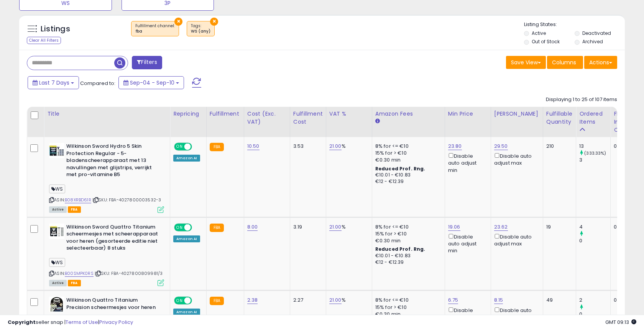 Image resolution: width=644 pixels, height=330 pixels. What do you see at coordinates (70, 323) in the screenshot?
I see `div: seller snap | |` at bounding box center [70, 323].